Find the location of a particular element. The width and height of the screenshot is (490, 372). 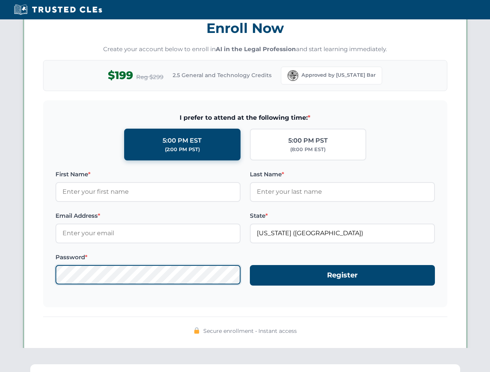

span: Secure enrollment • Instant access is located at coordinates (250, 331).